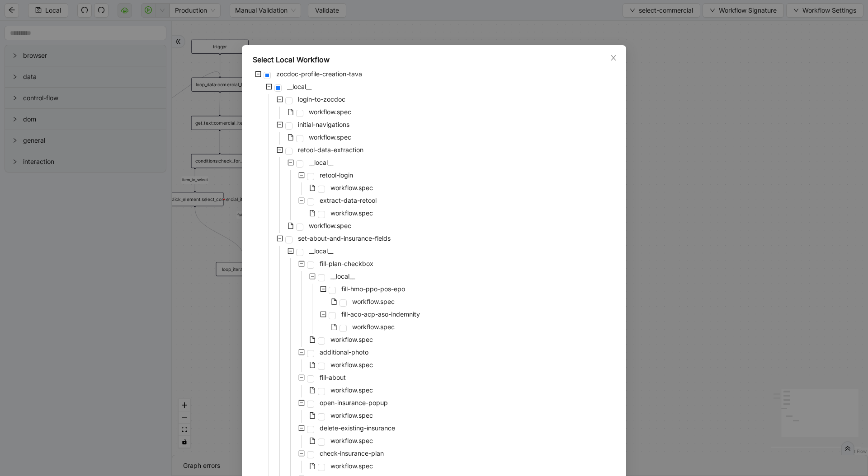  What do you see at coordinates (344, 238) in the screenshot?
I see `span: set-about-and-insurance-fields` at bounding box center [344, 238].